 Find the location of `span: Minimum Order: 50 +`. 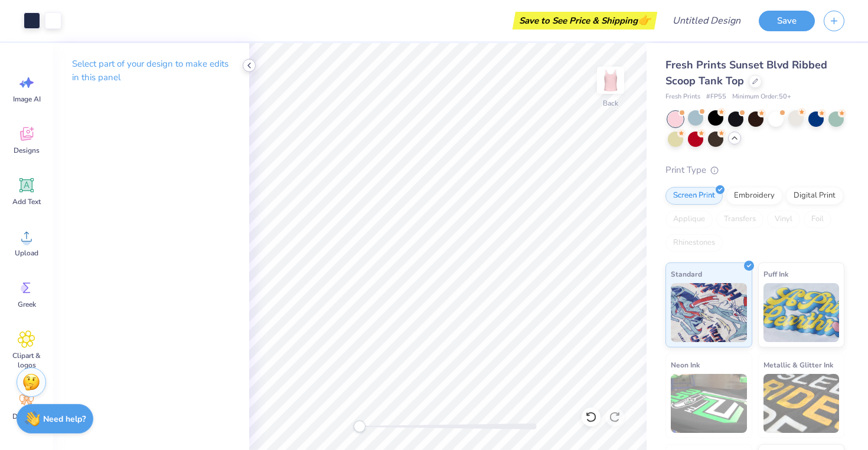

span: Minimum Order: 50 + is located at coordinates (762, 97).